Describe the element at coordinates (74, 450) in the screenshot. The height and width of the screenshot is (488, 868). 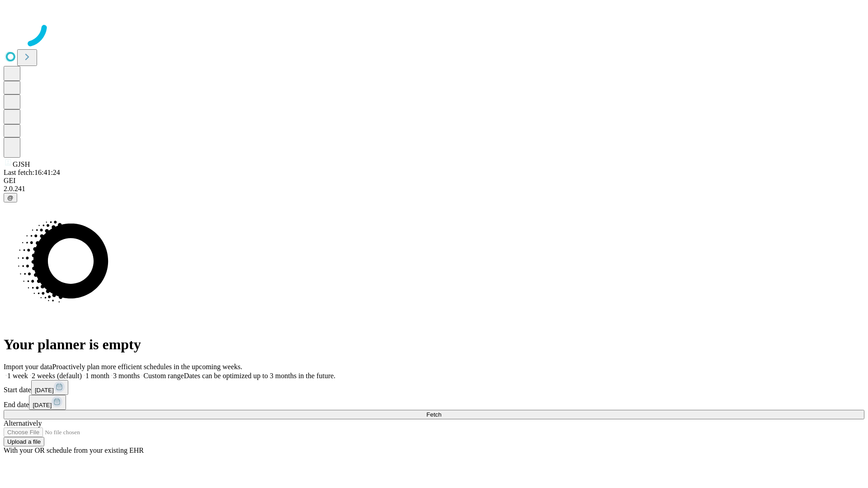
I see `span: With your OR schedule from your existing EHR` at that location.